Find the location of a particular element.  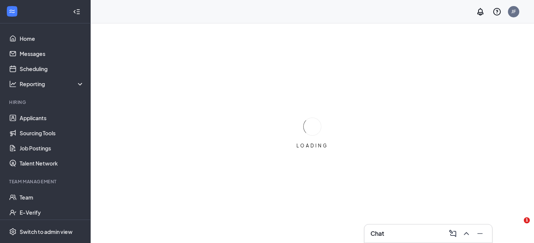

a: Home is located at coordinates (52, 39).